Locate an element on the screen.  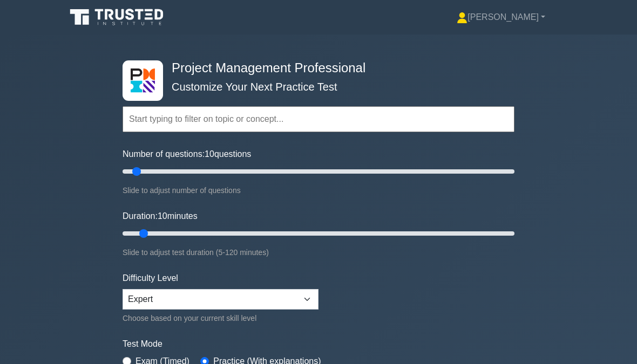
div: Slide to adjust test duration (5-120 minutes) is located at coordinates (318, 252).